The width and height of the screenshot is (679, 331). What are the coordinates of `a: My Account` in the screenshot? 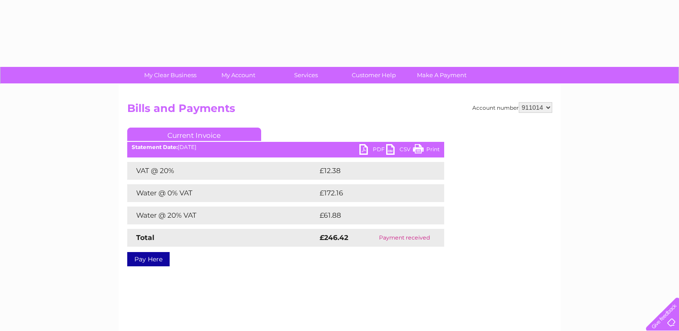 It's located at (238, 75).